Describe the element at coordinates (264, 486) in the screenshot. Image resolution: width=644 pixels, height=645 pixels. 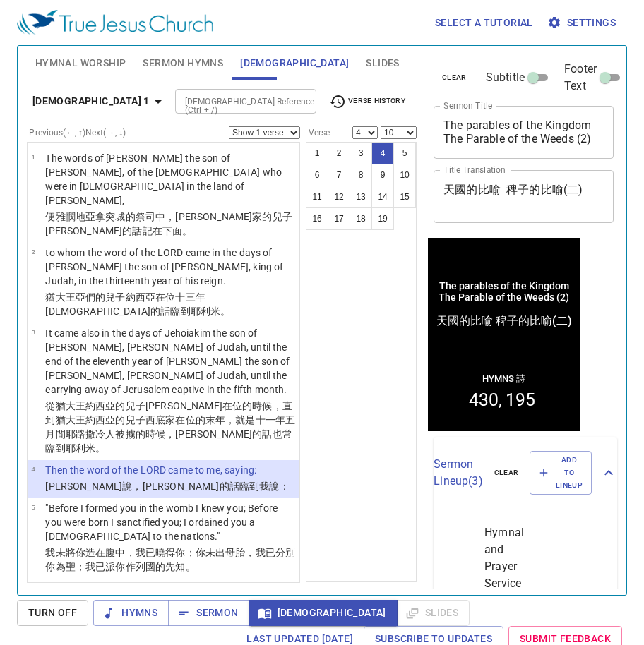
I see `wh1697: 臨到我說` at that location.